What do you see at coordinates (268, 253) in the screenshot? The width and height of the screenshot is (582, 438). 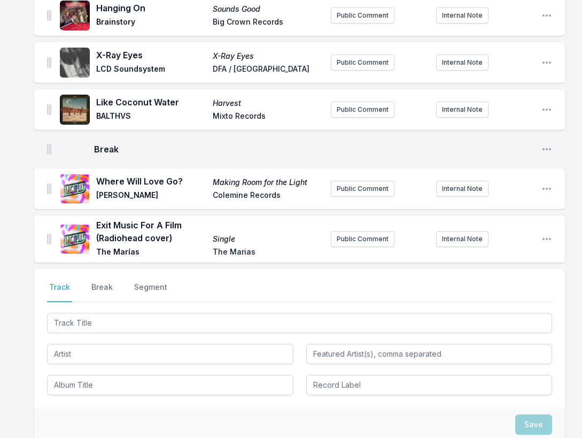 I see `span: The Marias` at bounding box center [268, 253].